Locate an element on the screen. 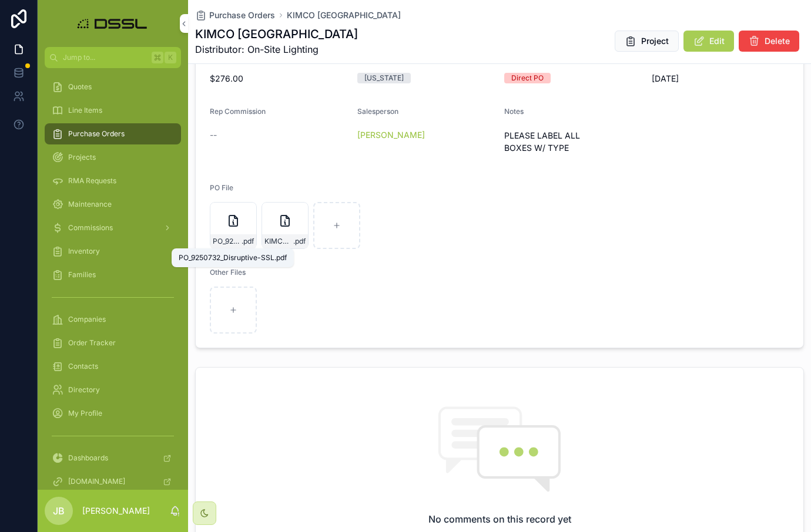 This screenshot has height=532, width=811. button: Edit is located at coordinates (709, 41).